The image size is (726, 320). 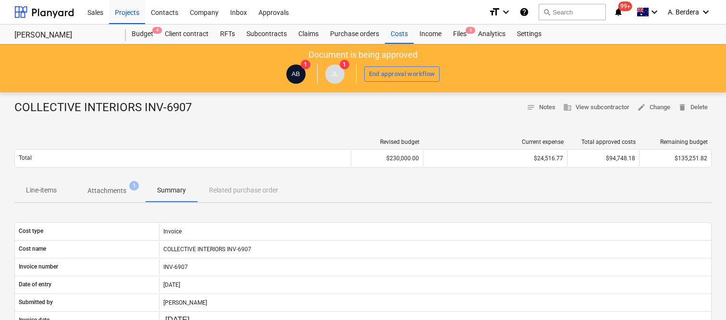 What do you see at coordinates (186, 34) in the screenshot?
I see `a: Client contract` at bounding box center [186, 34].